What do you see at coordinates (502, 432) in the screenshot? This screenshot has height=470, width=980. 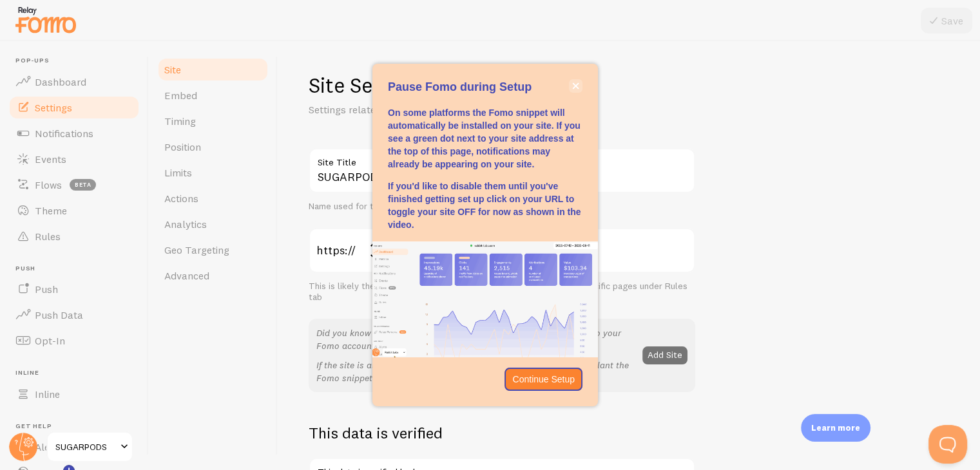 I see `h2: This data is verified` at bounding box center [502, 432].